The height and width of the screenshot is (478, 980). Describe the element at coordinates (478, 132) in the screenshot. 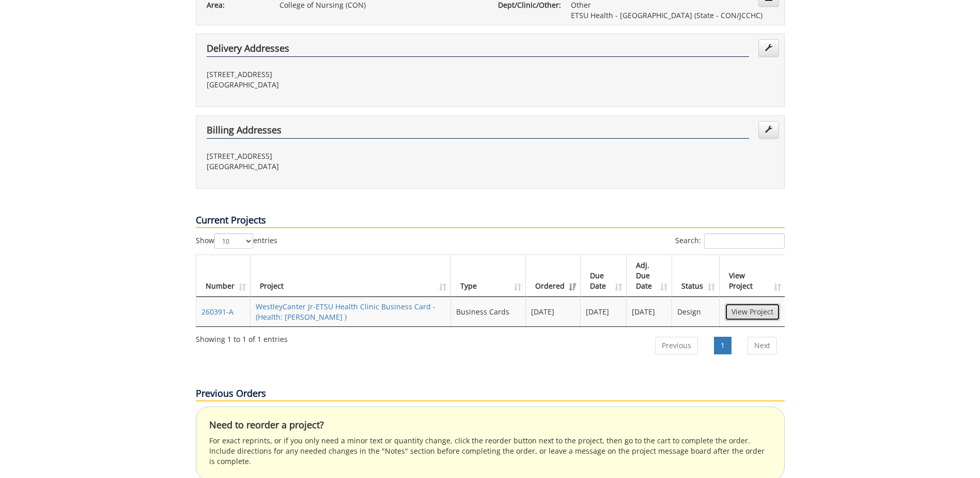

I see `h4: Billing Addresses` at that location.